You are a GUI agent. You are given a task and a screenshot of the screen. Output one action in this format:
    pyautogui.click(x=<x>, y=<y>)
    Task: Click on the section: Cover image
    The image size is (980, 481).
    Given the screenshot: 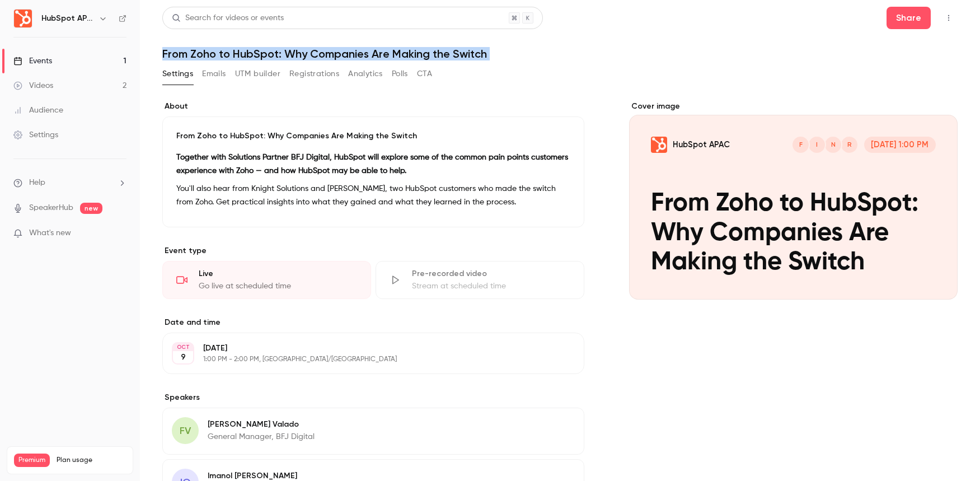 What is the action you would take?
    pyautogui.click(x=794, y=200)
    